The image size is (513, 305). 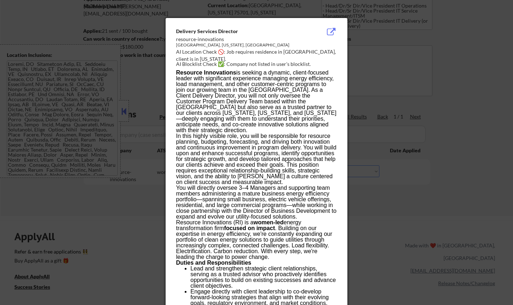 I want to click on div: resource-innovations, so click(x=239, y=39).